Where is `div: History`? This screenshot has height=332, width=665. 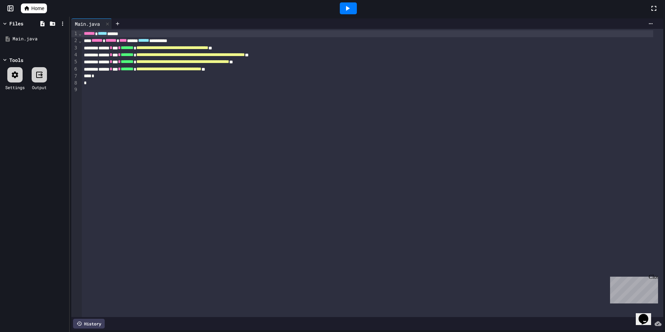 div: History is located at coordinates (89, 323).